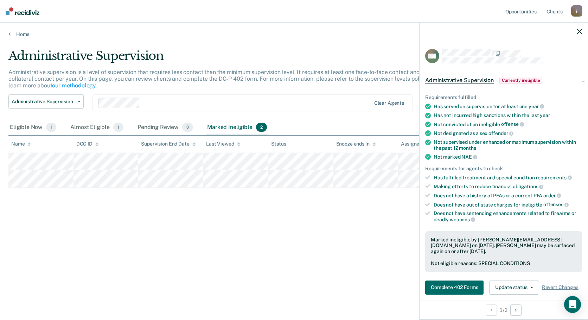  I want to click on span: offense, so click(513, 124).